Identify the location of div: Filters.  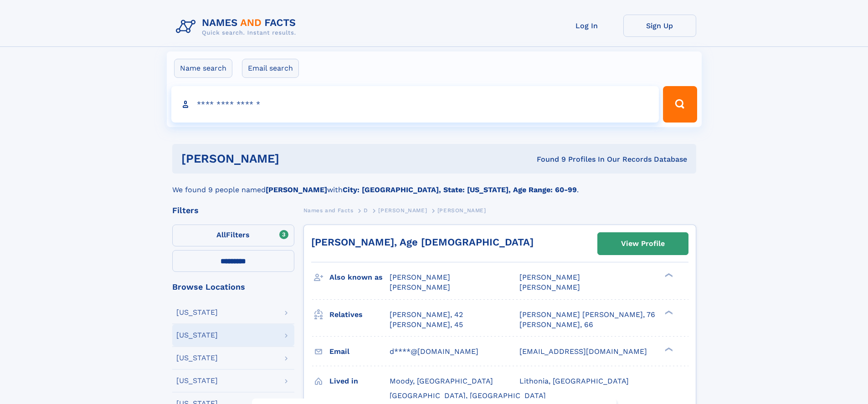
(233, 210).